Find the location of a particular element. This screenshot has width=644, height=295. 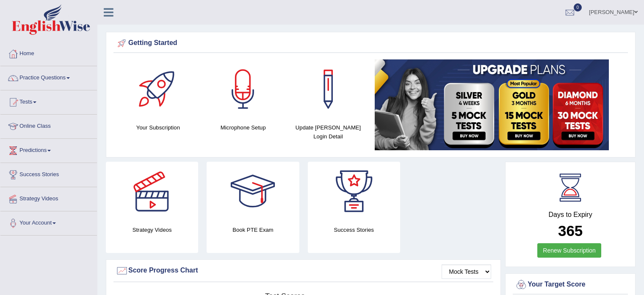

a: Online Class is located at coordinates (49, 125).